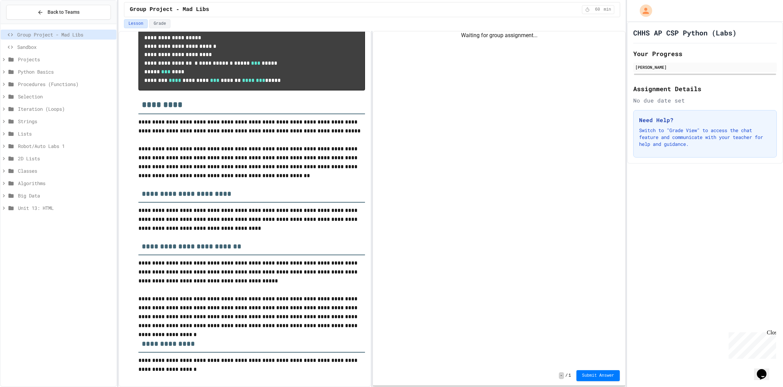 The height and width of the screenshot is (387, 783). Describe the element at coordinates (643, 11) in the screenshot. I see `div: My Account` at that location.